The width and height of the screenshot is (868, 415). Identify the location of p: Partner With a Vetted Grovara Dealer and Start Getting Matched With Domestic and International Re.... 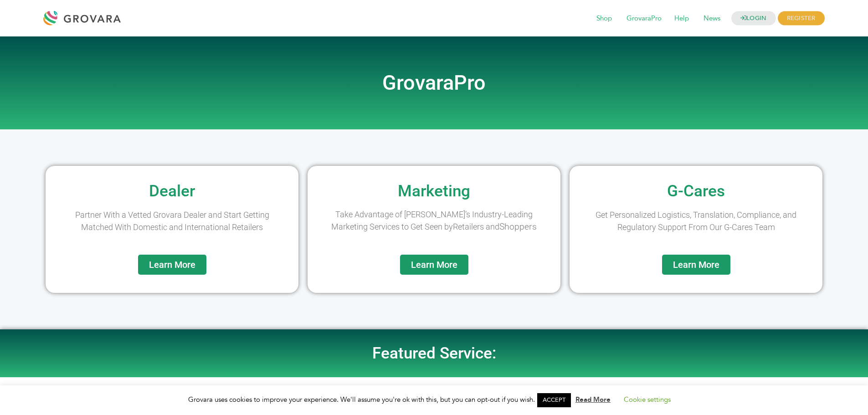
(172, 221).